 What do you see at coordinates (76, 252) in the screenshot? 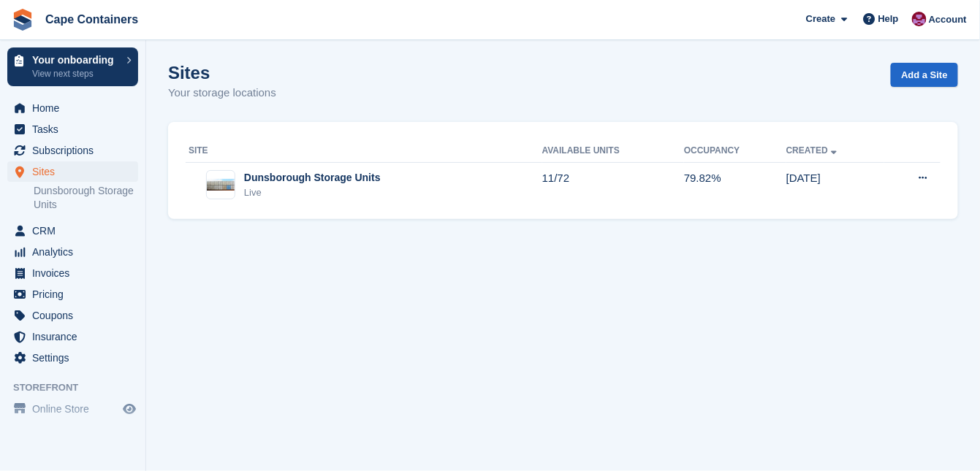
I see `span: Analytics` at bounding box center [76, 252].